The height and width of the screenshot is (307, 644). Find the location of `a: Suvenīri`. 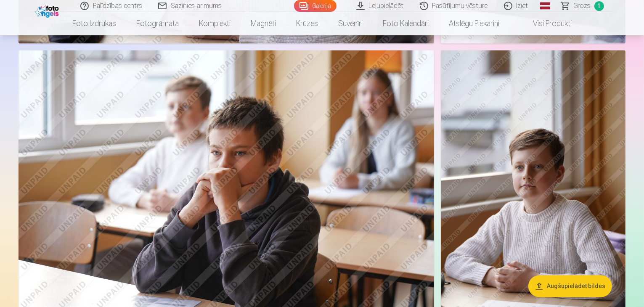

a: Suvenīri is located at coordinates (350, 23).